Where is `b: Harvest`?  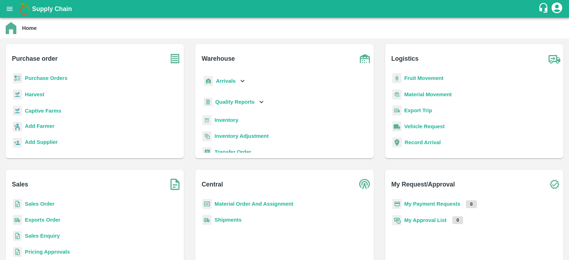 b: Harvest is located at coordinates (34, 95).